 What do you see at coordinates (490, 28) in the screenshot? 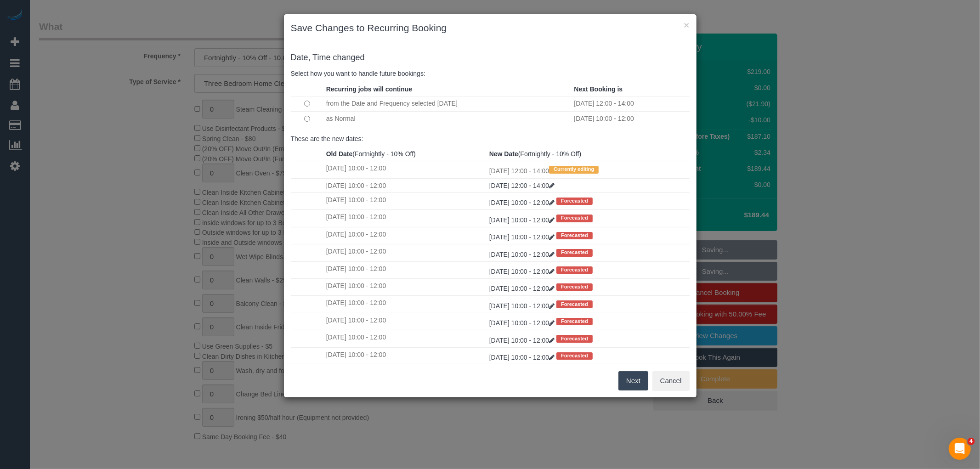
I see `h3: Save Changes to Recurring Booking` at bounding box center [490, 28].